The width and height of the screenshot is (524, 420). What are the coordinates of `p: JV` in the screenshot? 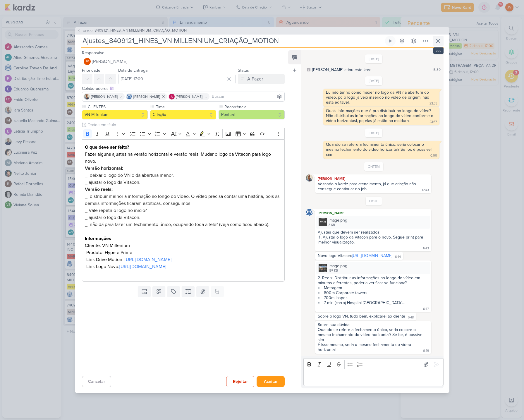 It's located at (87, 61).